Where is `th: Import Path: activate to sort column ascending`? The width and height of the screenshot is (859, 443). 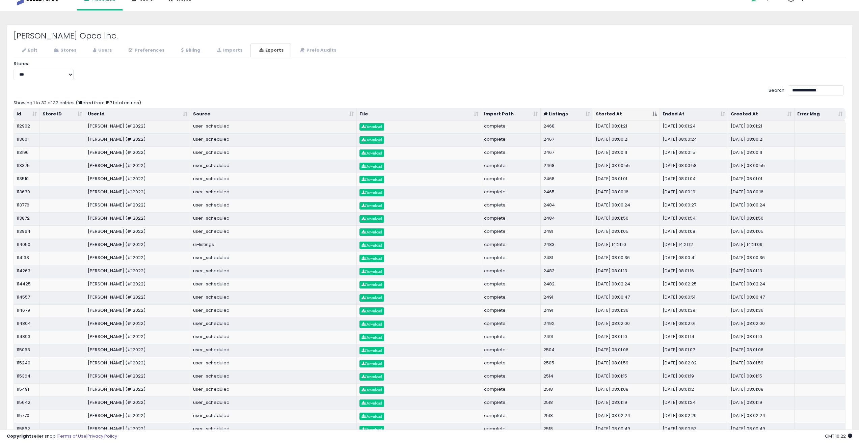 th: Import Path: activate to sort column ascending is located at coordinates (511, 114).